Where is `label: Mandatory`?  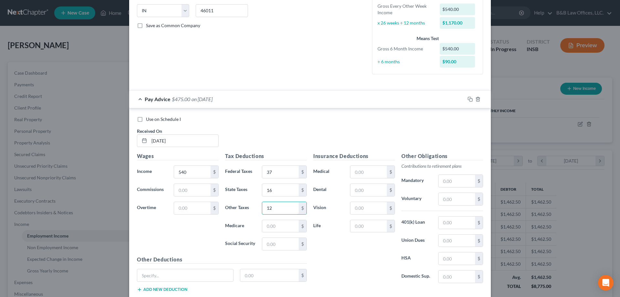
label: Mandatory is located at coordinates (417, 181).